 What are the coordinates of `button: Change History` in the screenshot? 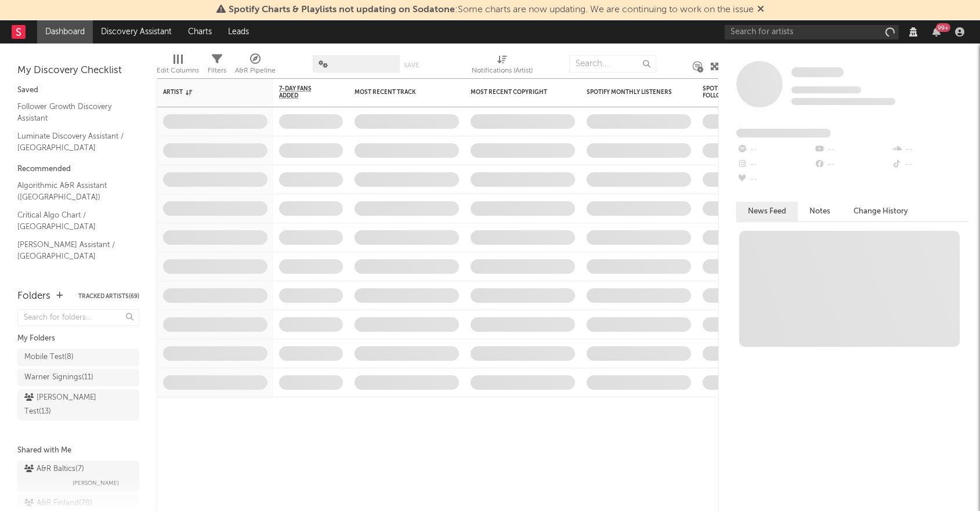 It's located at (881, 211).